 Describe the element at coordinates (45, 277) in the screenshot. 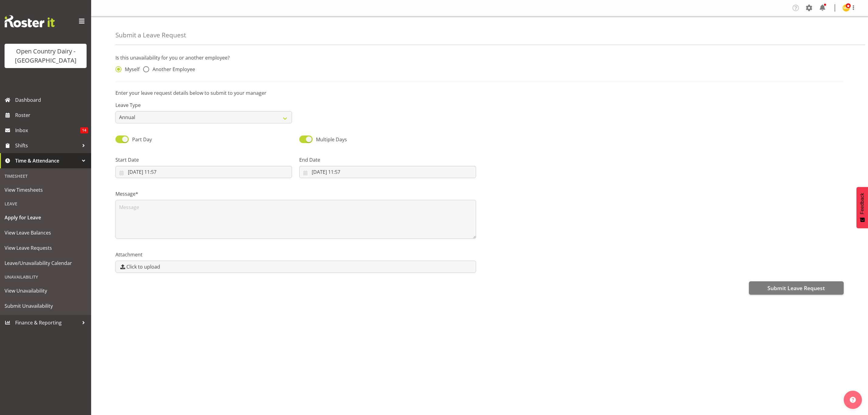

I see `div: Unavailability` at that location.